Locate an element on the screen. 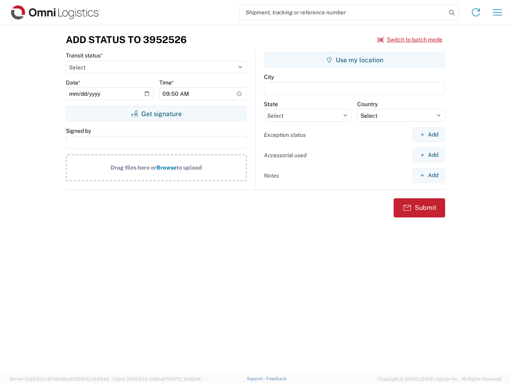  h3: Add Status to 3952526 is located at coordinates (126, 40).